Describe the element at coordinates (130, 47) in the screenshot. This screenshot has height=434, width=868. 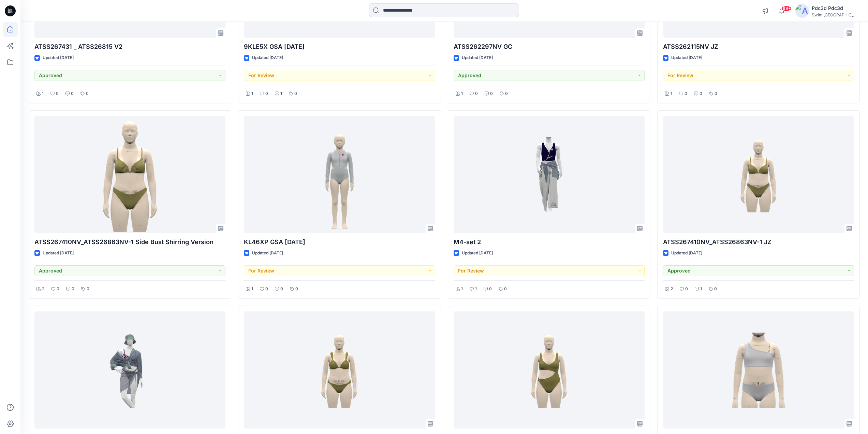
I see `p: ATSS267431 _ ATSS26815 V2` at that location.